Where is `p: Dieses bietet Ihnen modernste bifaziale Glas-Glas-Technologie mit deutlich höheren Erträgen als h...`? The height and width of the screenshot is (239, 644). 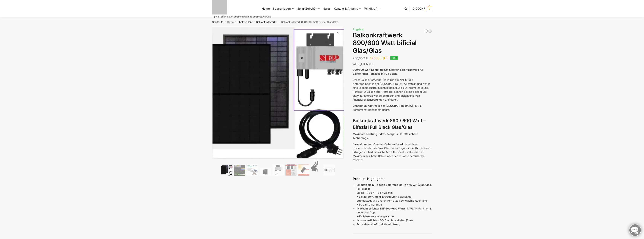 p: Dieses bietet Ihnen modernste bifaziale Glas-Glas-Technologie mit deutlich höheren Erträgen als h... is located at coordinates (392, 152).